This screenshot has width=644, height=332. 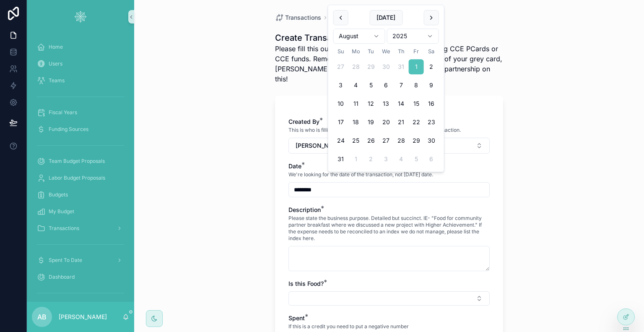 What do you see at coordinates (57, 81) in the screenshot?
I see `span: Teams` at bounding box center [57, 81].